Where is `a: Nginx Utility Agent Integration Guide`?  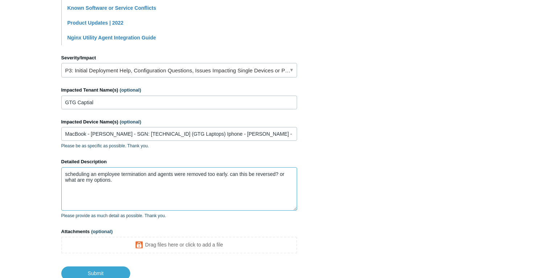
a: Nginx Utility Agent Integration Guide is located at coordinates (112, 38).